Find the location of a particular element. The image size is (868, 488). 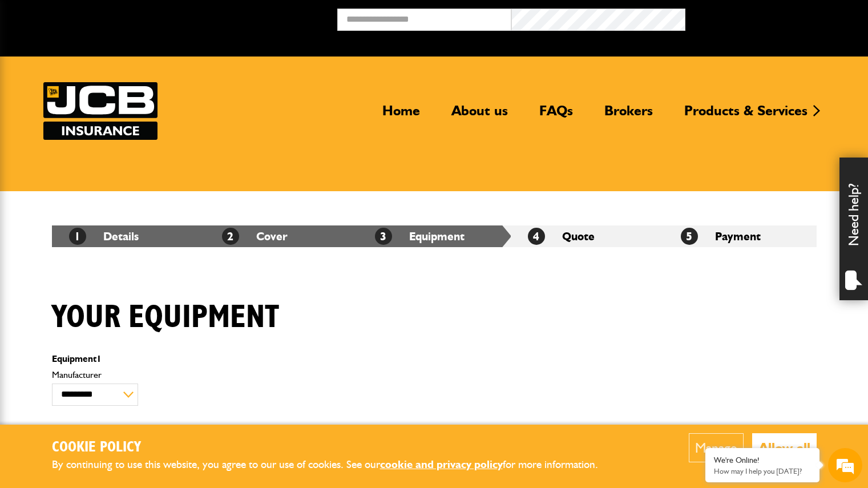

img: JCB Insurance Services logo is located at coordinates (100, 111).